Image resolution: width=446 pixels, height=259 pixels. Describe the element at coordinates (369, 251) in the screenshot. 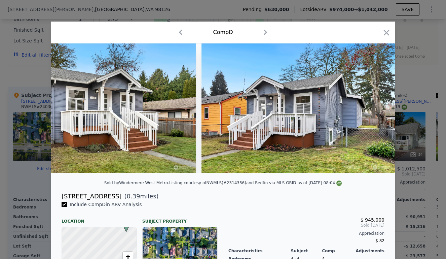

I see `div: Adjustments` at that location.